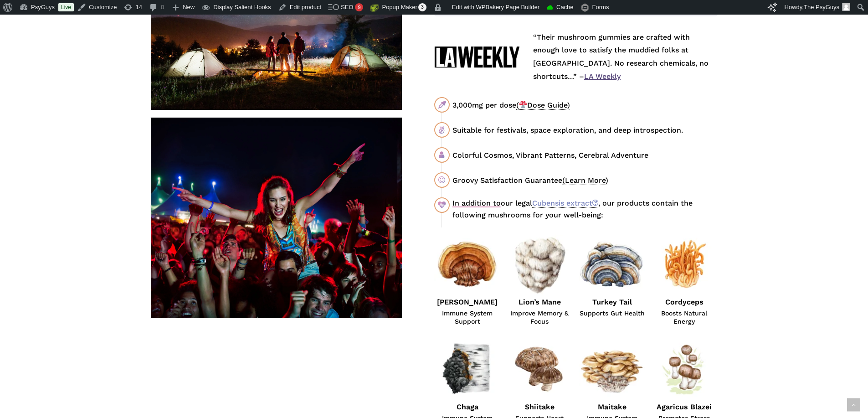 The width and height of the screenshot is (868, 418). Describe the element at coordinates (467, 317) in the screenshot. I see `span: Immune System Support` at that location.